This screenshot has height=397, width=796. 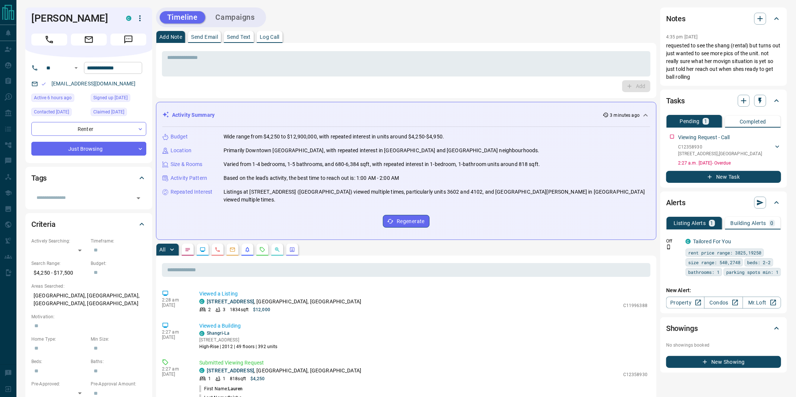 What do you see at coordinates (59, 263) in the screenshot?
I see `p: Search Range:` at bounding box center [59, 263].